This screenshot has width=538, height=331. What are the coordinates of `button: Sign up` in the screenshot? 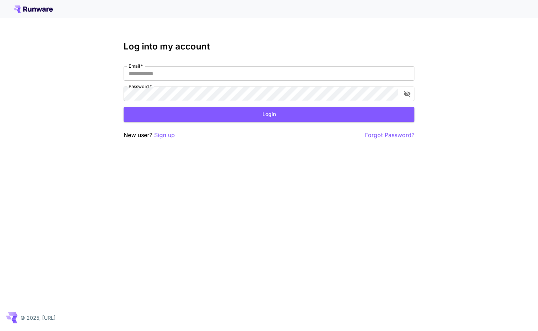 It's located at (164, 135).